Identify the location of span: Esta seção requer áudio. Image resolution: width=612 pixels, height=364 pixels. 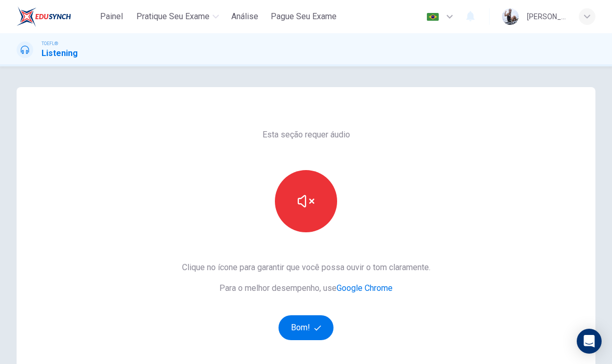
(306, 135).